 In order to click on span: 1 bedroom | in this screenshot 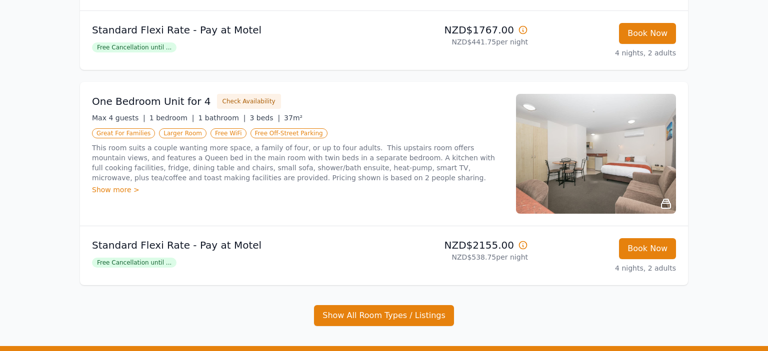, I will do `click(172, 118)`.